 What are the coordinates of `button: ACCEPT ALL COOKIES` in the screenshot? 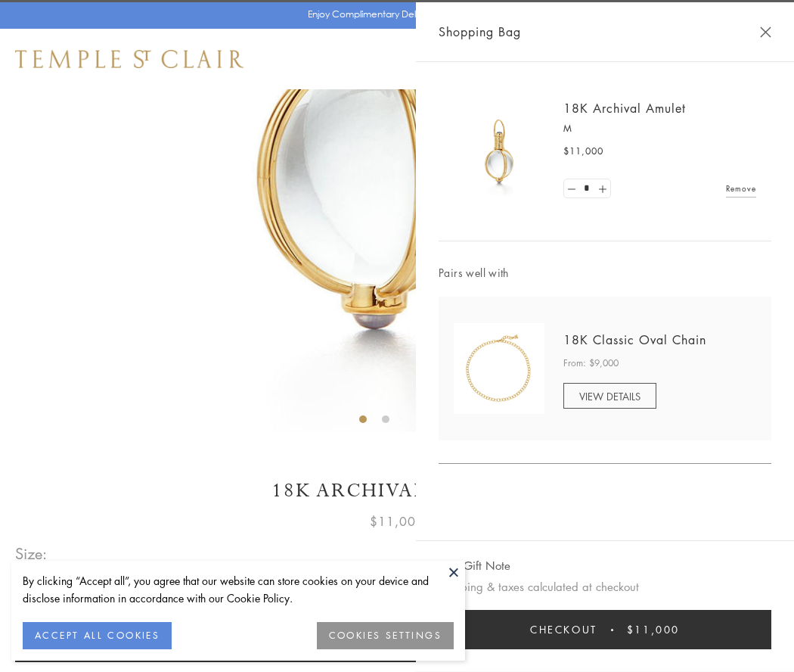 It's located at (97, 636).